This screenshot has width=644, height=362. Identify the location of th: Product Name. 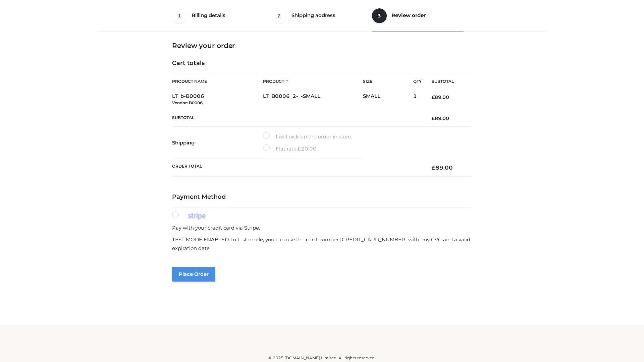
(217, 81).